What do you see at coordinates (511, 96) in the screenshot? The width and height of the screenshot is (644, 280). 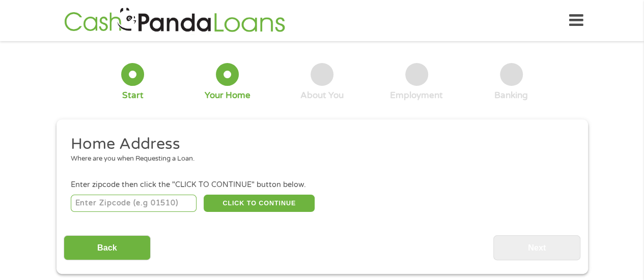 I see `div: Banking` at bounding box center [511, 96].